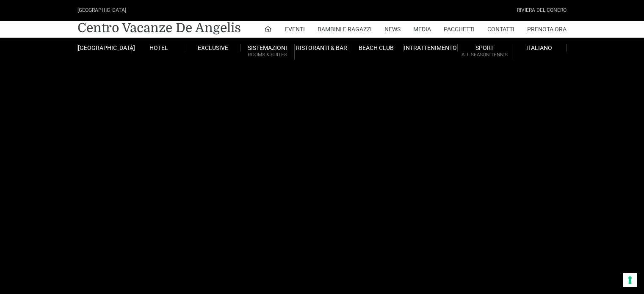 This screenshot has width=644, height=294. What do you see at coordinates (160, 28) in the screenshot?
I see `a: Centro Vacanze De Angelis` at bounding box center [160, 28].